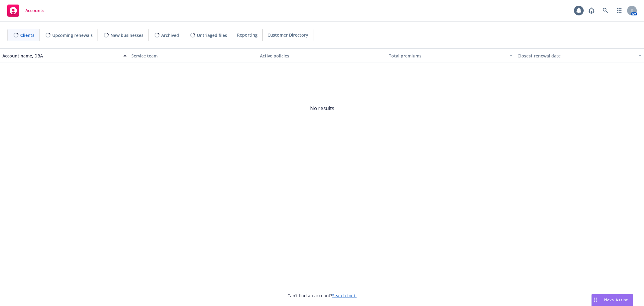 The height and width of the screenshot is (306, 644). I want to click on span: Archived, so click(170, 35).